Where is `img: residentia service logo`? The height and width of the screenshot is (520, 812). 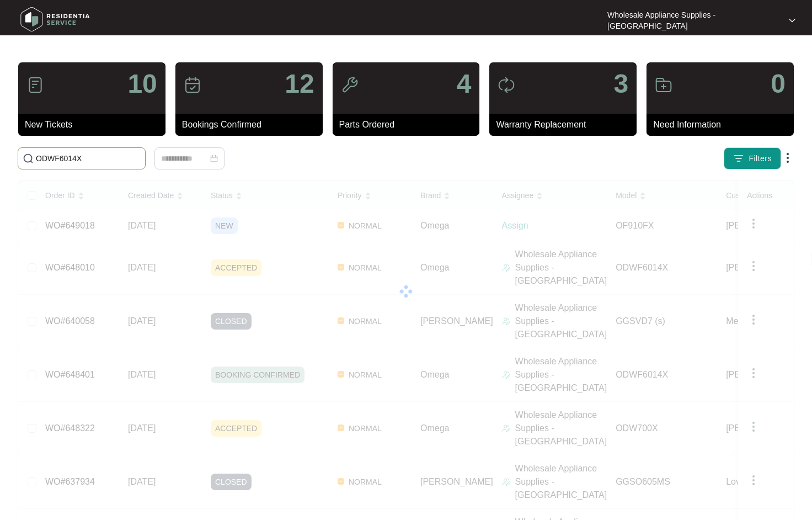 img: residentia service logo is located at coordinates (55, 19).